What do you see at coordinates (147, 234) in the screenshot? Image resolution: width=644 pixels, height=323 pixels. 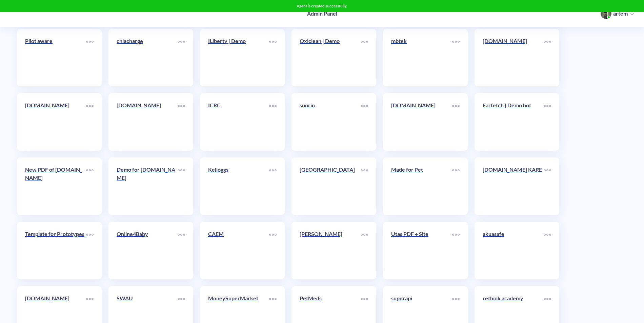 I see `p: Online4Baby` at bounding box center [147, 234].